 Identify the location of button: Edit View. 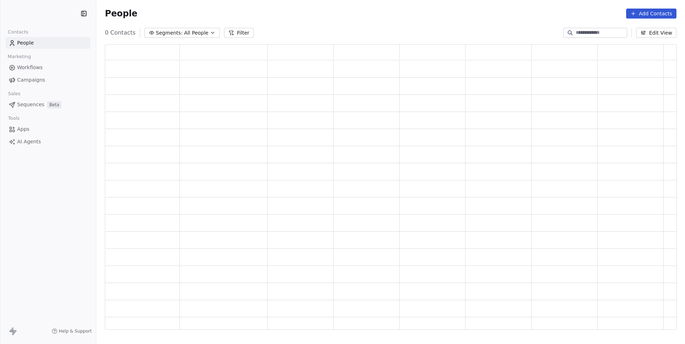
(656, 33).